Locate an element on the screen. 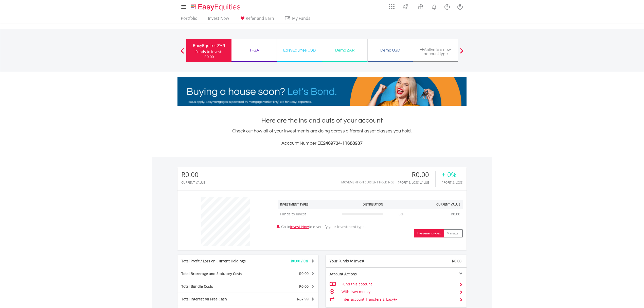 Image resolution: width=644 pixels, height=308 pixels. a: Home page is located at coordinates (215, 6).